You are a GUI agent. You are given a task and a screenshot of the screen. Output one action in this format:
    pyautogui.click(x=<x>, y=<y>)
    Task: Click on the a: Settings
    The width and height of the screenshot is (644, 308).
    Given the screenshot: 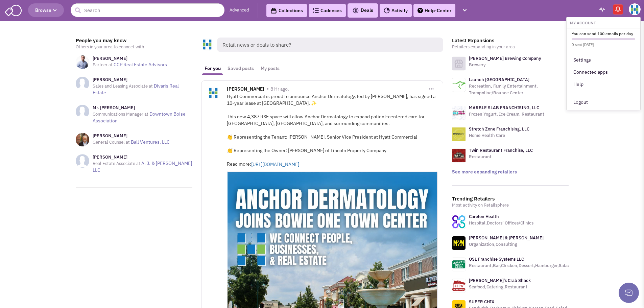 What is the action you would take?
    pyautogui.click(x=603, y=60)
    